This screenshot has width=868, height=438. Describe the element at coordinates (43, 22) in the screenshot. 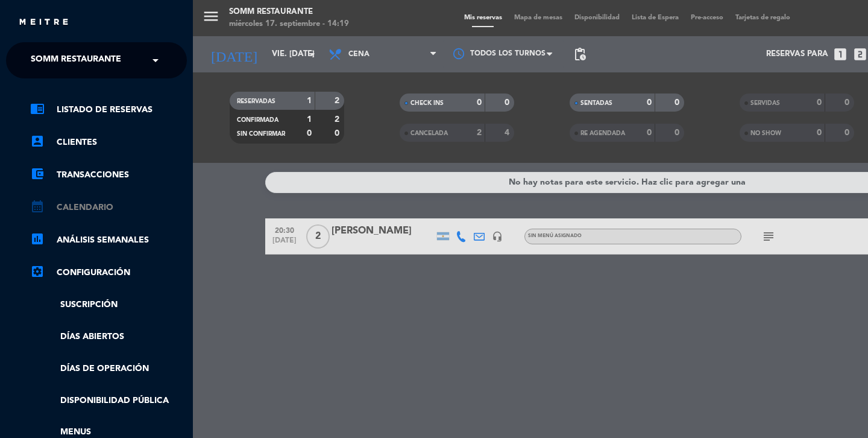

I see `img: MEITRE` at that location.